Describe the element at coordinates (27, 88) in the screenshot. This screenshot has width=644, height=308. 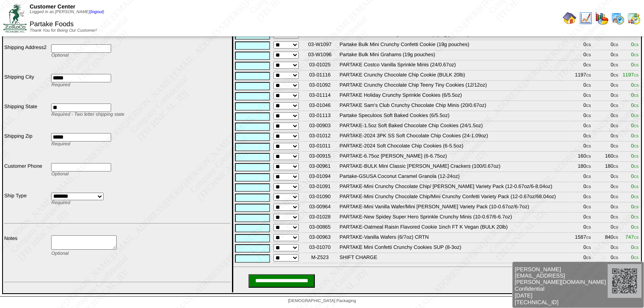
I see `td: Shipping City` at that location.